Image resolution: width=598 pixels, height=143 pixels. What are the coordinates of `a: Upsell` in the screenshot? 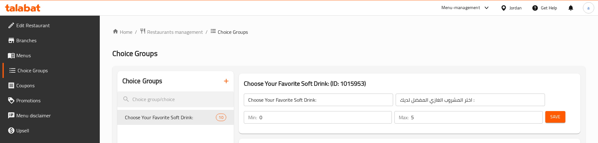 It's located at (51, 131).